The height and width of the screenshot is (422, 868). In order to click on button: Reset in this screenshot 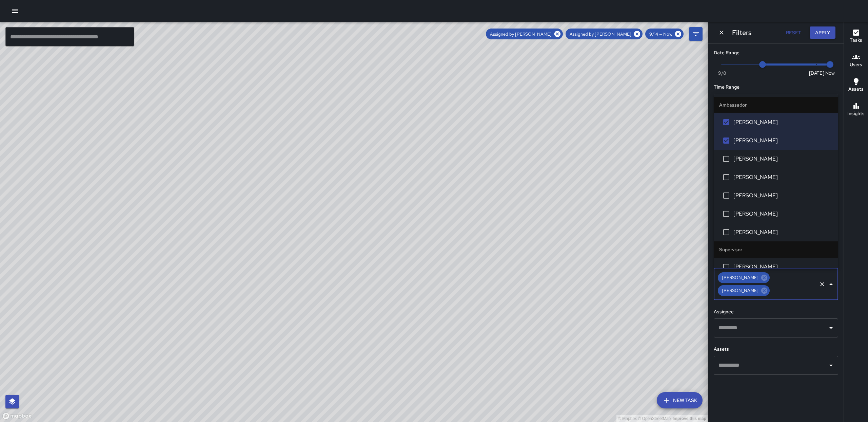, I will do `click(793, 32)`.